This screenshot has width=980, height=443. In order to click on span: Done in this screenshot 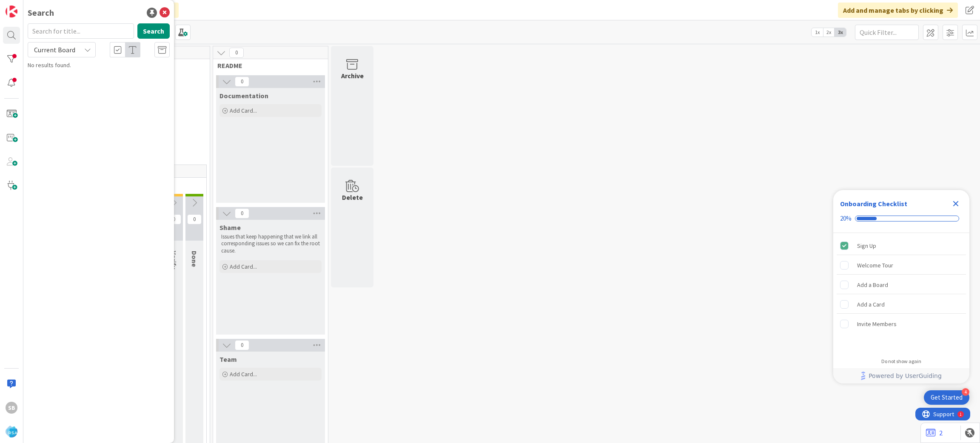, I will do `click(194, 259)`.